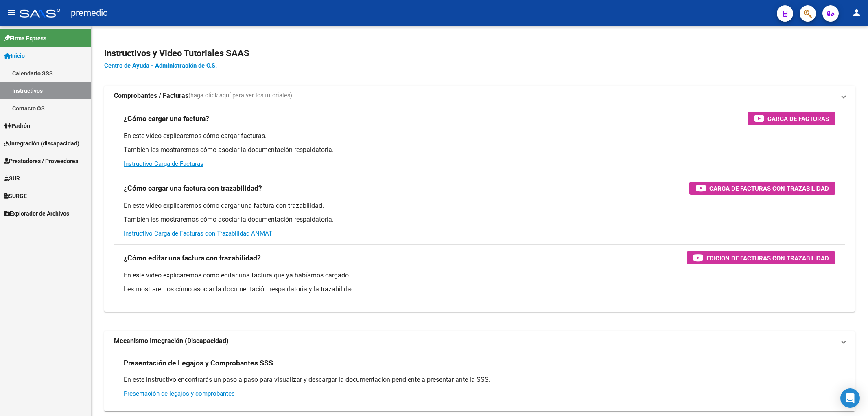  I want to click on p: En este video explicaremos cómo cargar facturas., so click(480, 136).